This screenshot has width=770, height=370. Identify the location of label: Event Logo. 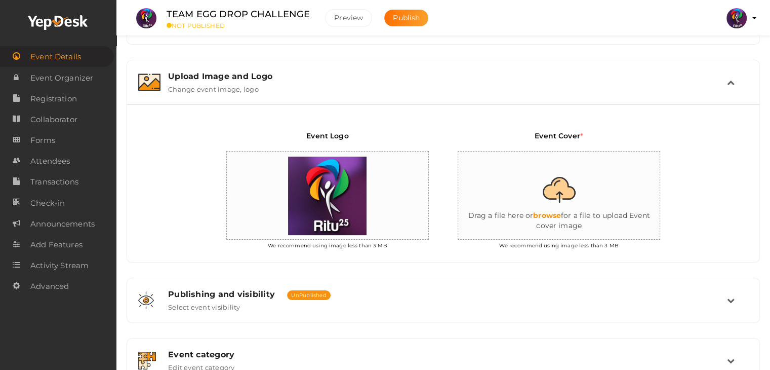
(327, 139).